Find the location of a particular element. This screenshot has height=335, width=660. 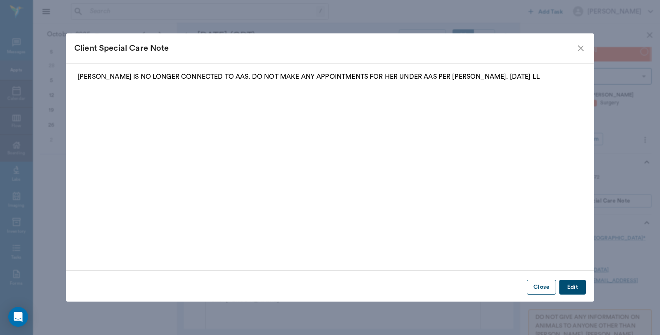

button: Close is located at coordinates (541, 287).